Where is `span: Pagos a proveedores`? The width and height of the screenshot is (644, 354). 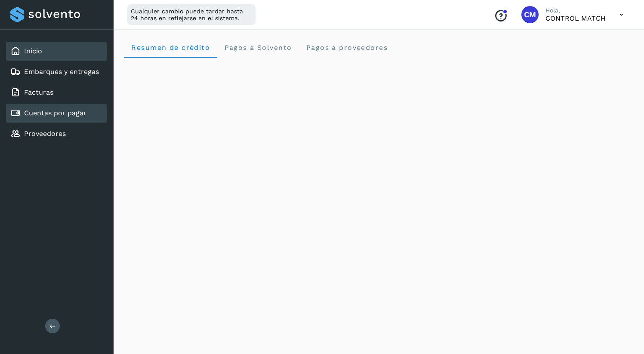
span: Pagos a proveedores is located at coordinates (346, 47).